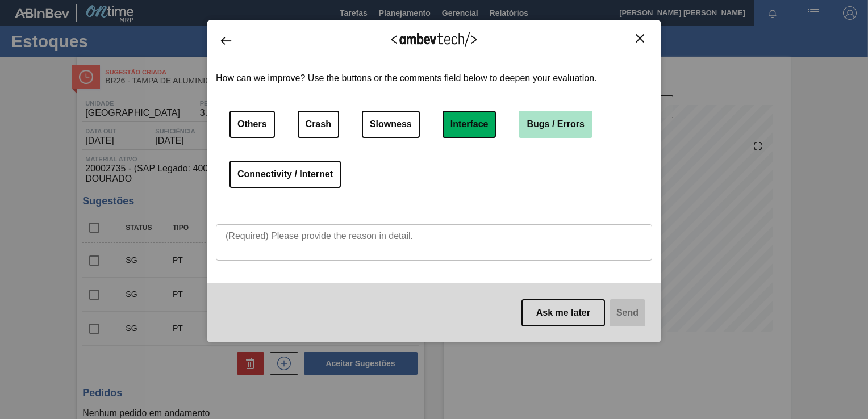 This screenshot has width=868, height=419. I want to click on img: Logo Ambevtech, so click(434, 39).